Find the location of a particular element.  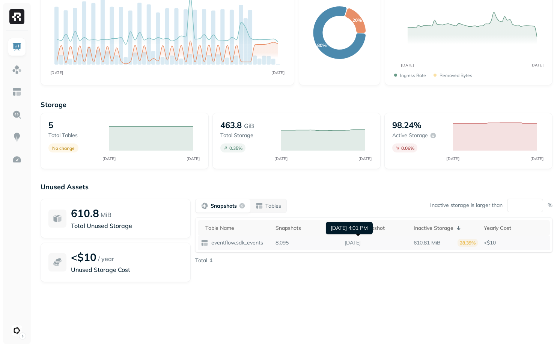

img: Ryft is located at coordinates (17, 17).